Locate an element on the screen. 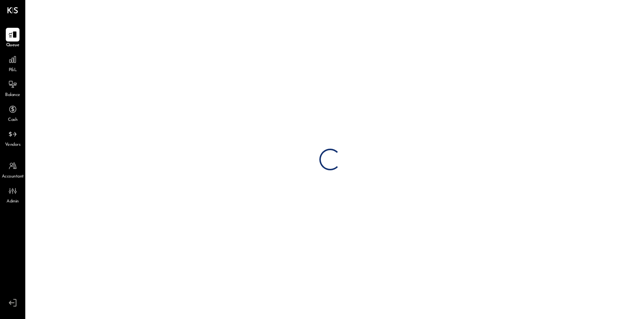 Image resolution: width=634 pixels, height=319 pixels. a: Queue is located at coordinates (13, 38).